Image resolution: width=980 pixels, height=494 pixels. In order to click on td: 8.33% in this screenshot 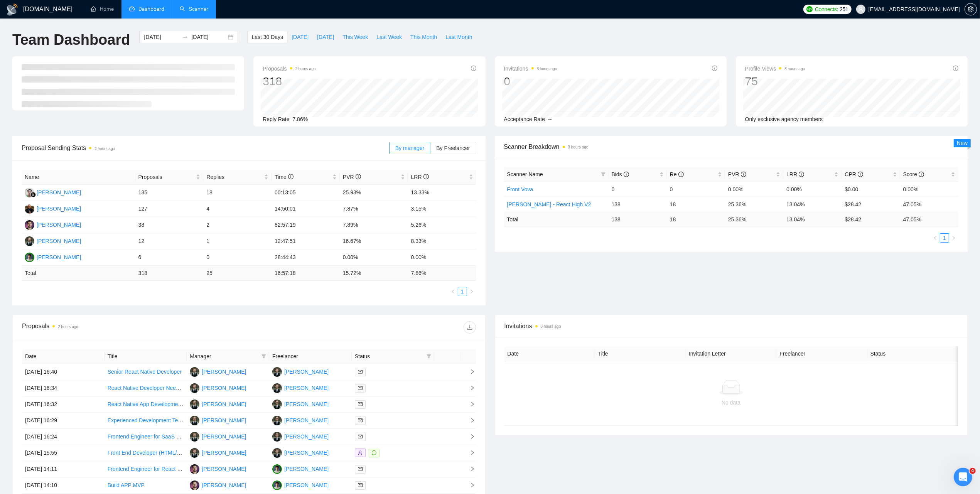, I will do `click(442, 241)`.